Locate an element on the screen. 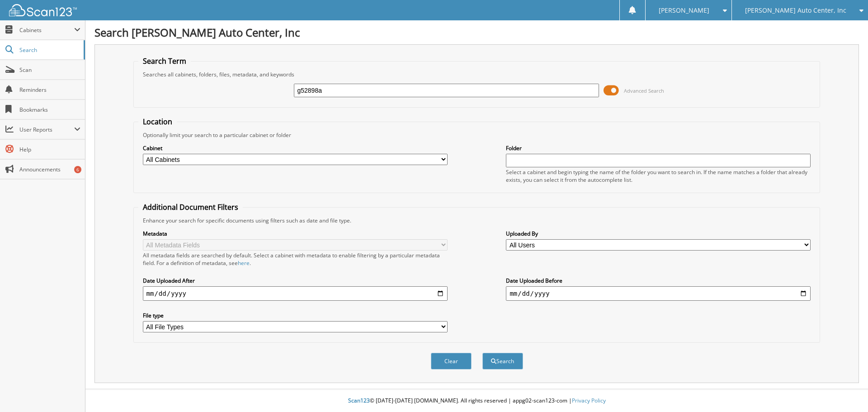  legend: Search Term is located at coordinates (165, 61).